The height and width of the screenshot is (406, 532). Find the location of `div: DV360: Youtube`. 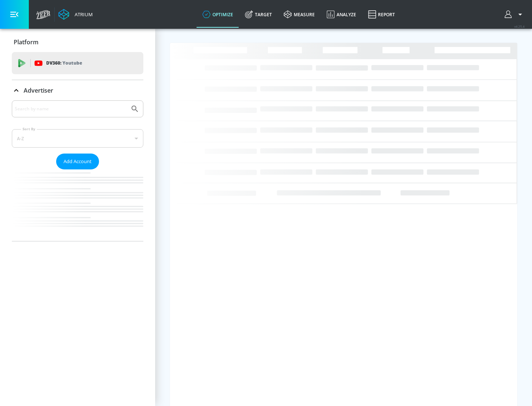

div: DV360: Youtube is located at coordinates (78, 63).